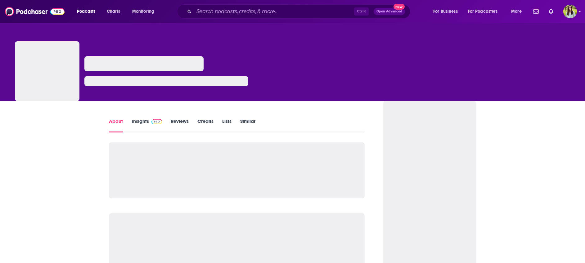 This screenshot has width=585, height=263. I want to click on span: Podcasts, so click(86, 11).